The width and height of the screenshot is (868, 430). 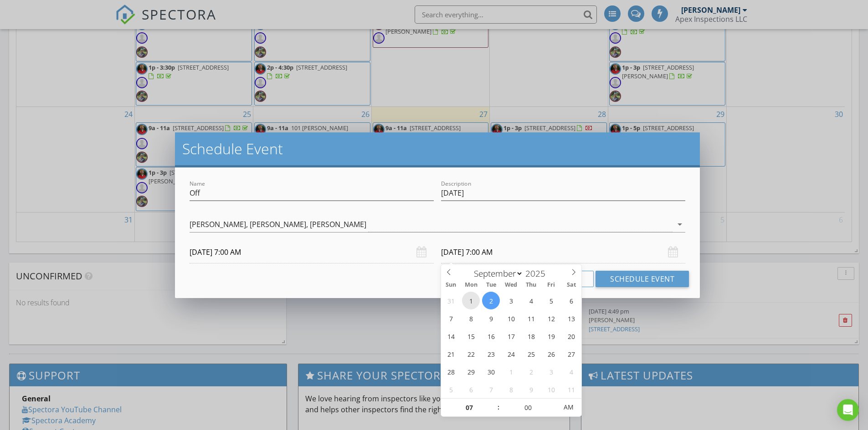 I want to click on span: September 3, 2025, so click(x=511, y=300).